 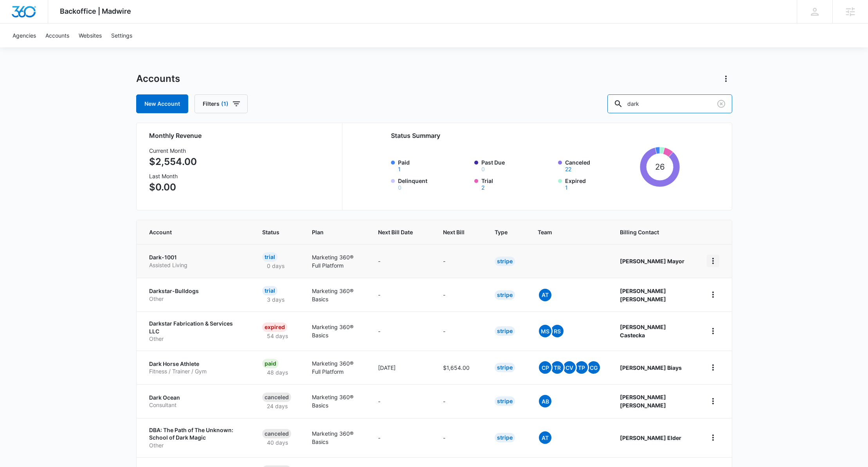 I want to click on button: Canceled, so click(x=569, y=169).